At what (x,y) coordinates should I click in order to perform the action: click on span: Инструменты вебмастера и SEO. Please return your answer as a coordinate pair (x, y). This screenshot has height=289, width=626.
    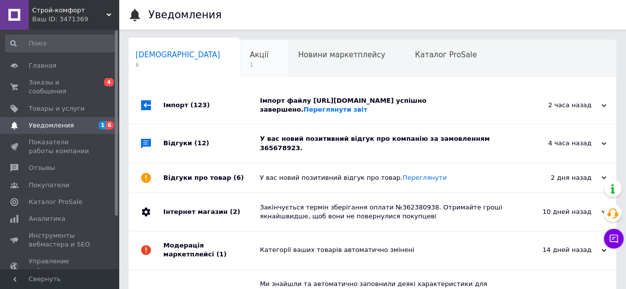
    Looking at the image, I should click on (60, 240).